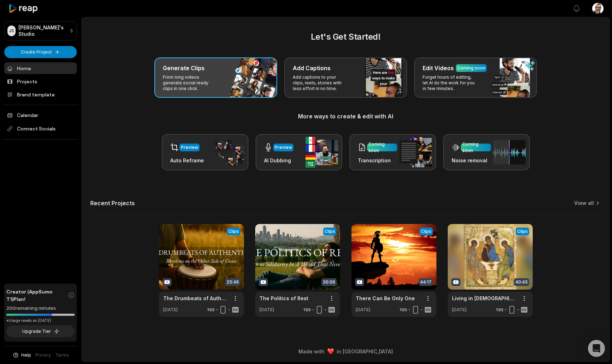  I want to click on span: Connect Socials, so click(40, 128).